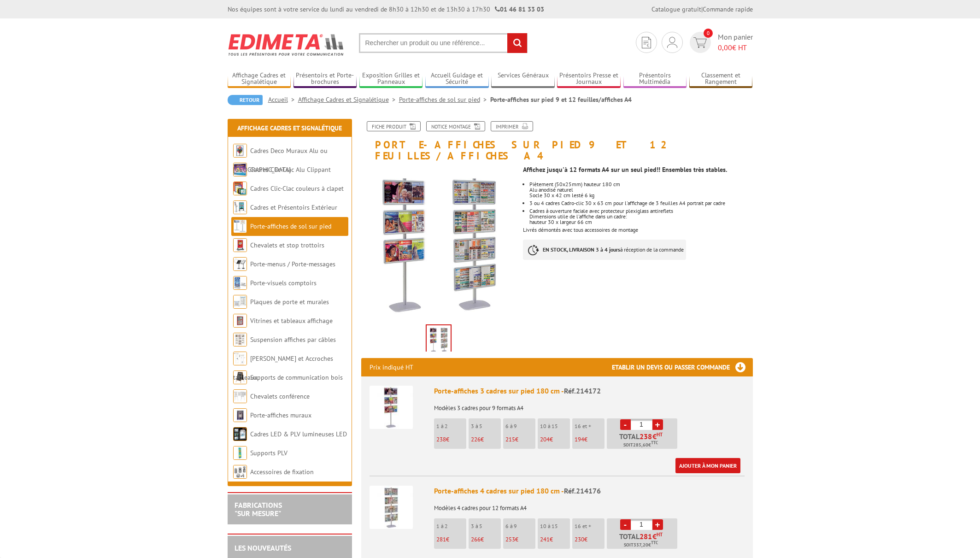 The width and height of the screenshot is (980, 558). Describe the element at coordinates (735, 42) in the screenshot. I see `span: Mon panier` at that location.